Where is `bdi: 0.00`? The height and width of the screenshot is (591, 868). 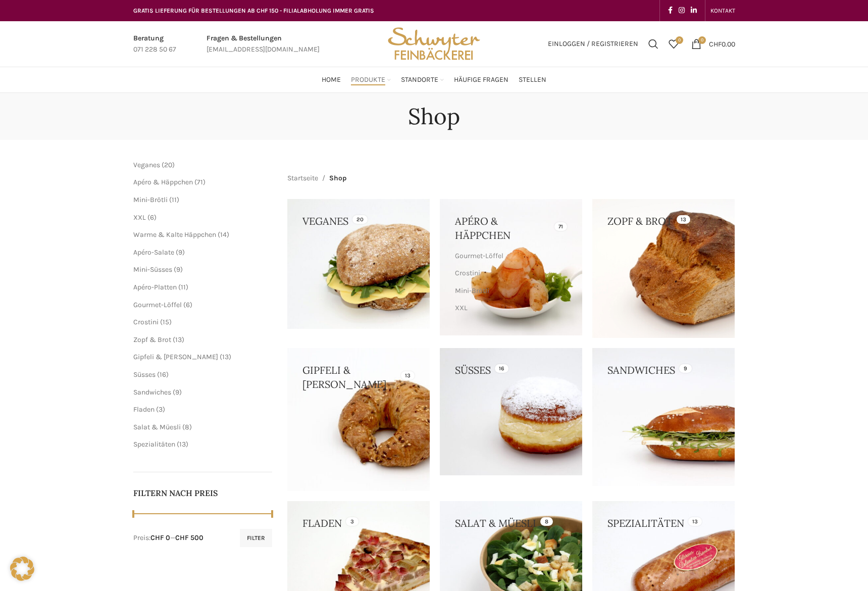 bdi: 0.00 is located at coordinates (722, 43).